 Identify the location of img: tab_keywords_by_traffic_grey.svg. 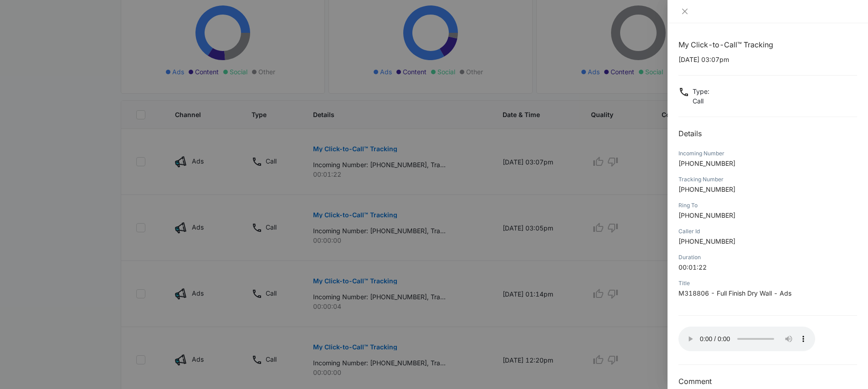
(94, 56).